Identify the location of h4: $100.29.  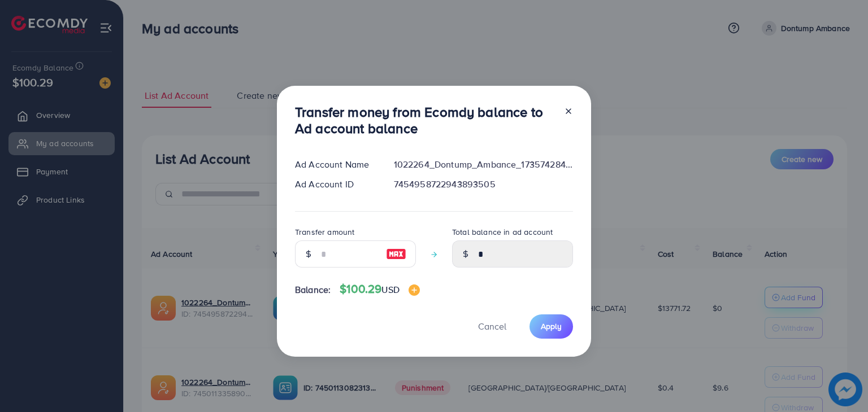
(380, 289).